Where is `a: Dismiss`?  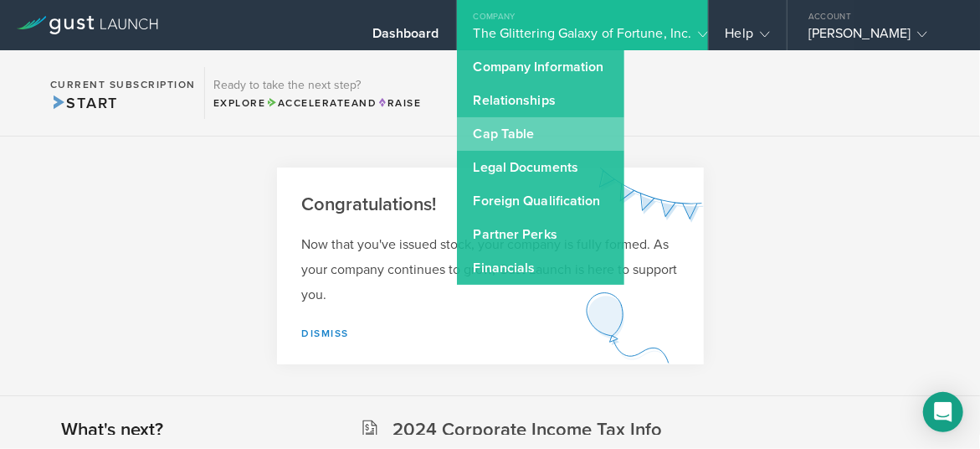 a: Dismiss is located at coordinates (325, 333).